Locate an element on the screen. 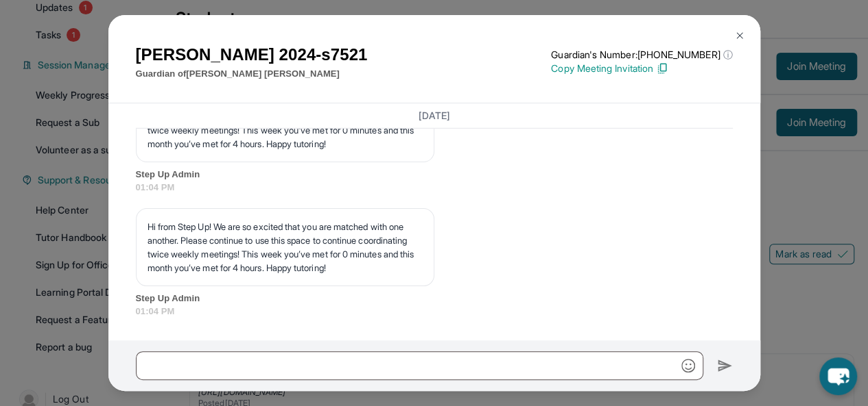 The image size is (868, 406). img: Send icon is located at coordinates (724, 366).